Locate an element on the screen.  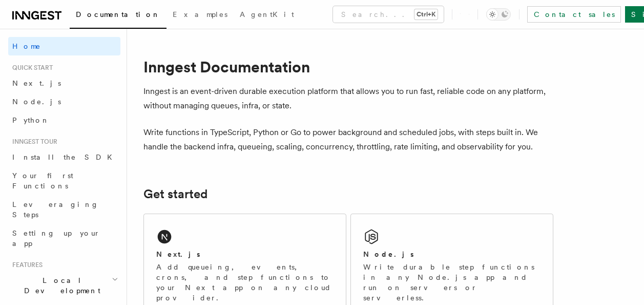
span: Quick start is located at coordinates (30, 68).